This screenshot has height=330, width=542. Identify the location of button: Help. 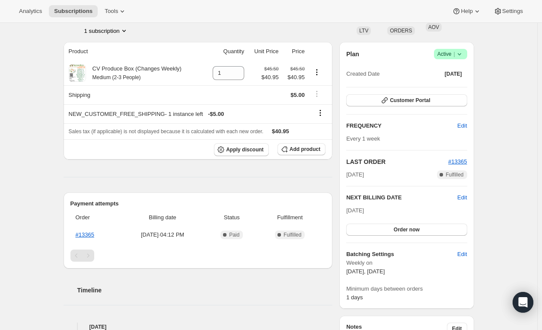
(466, 11).